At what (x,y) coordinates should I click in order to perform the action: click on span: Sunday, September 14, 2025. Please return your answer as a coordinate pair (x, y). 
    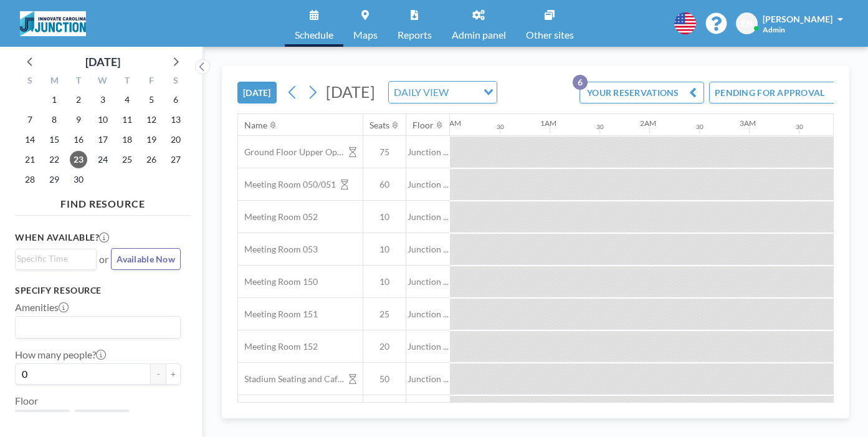
    Looking at the image, I should click on (30, 140).